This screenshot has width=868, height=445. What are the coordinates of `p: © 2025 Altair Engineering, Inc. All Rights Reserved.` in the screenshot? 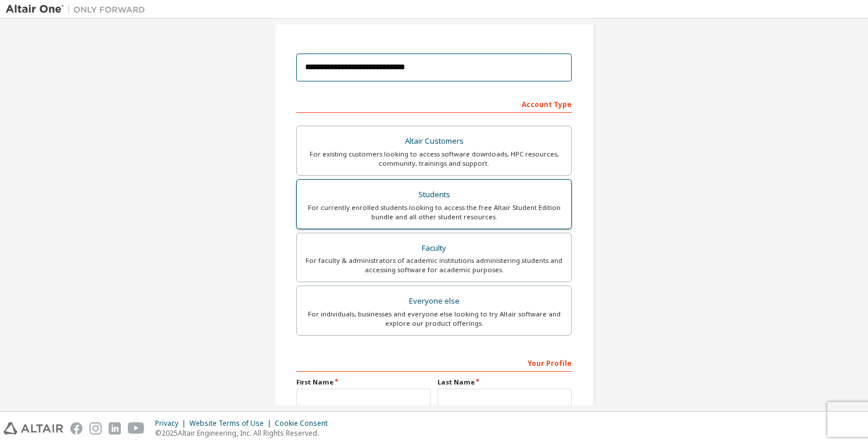 It's located at (245, 432).